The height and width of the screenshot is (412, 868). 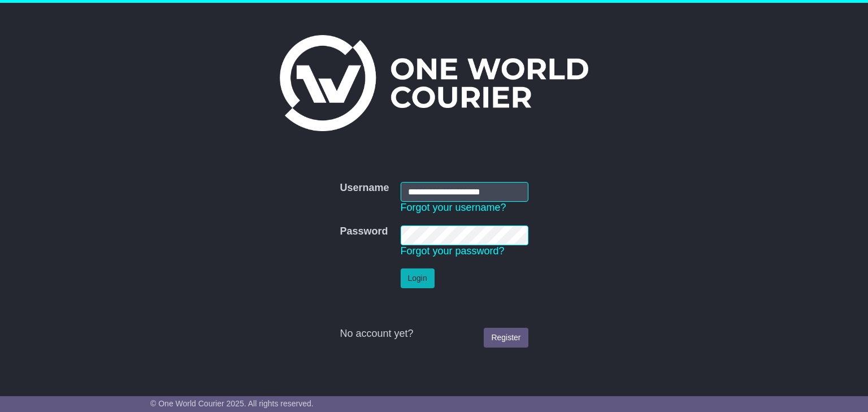 I want to click on button: Login, so click(x=418, y=278).